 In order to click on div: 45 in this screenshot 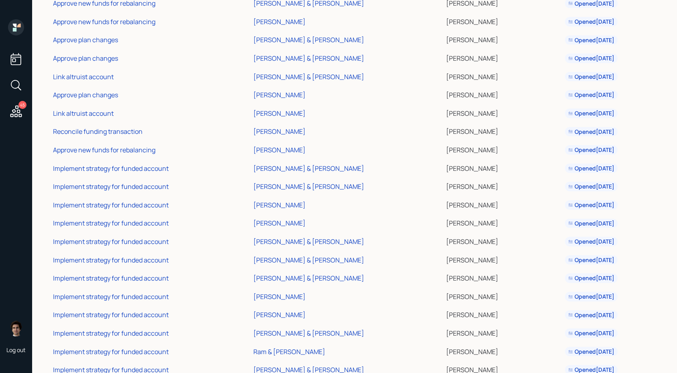, I will do `click(22, 105)`.